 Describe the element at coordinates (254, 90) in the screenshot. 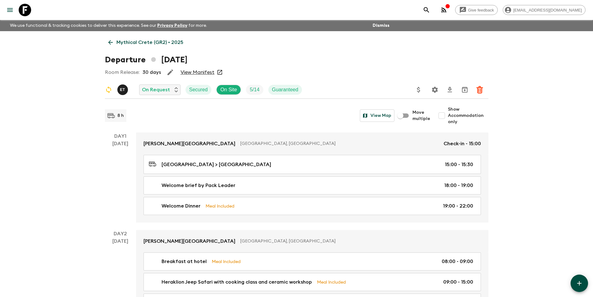

I see `div: Trip Fill` at that location.